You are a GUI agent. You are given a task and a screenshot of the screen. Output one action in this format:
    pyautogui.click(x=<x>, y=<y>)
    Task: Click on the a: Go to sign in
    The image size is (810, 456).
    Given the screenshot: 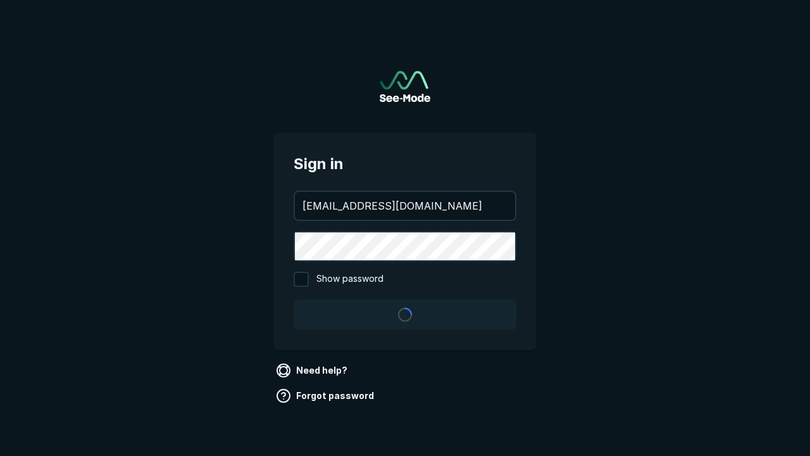 What is the action you would take?
    pyautogui.click(x=405, y=86)
    